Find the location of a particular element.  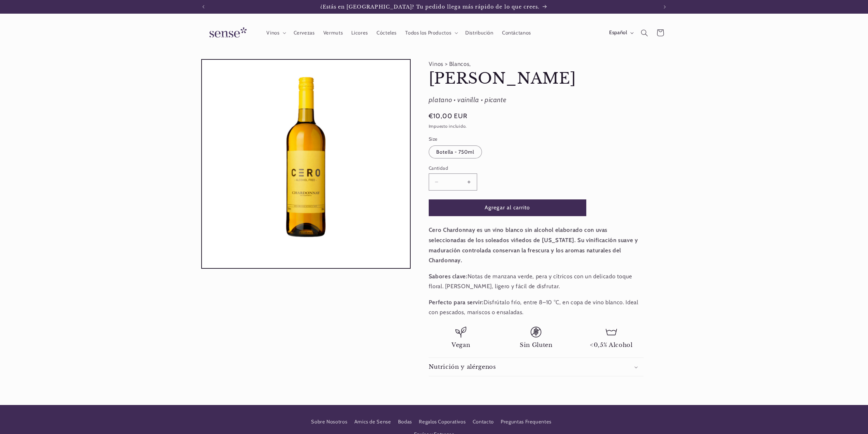

strong: Cero Chardonnay es un vino blanco sin alcohol elaborado con uvas seleccionadas de los soleados vi... is located at coordinates (534, 245).